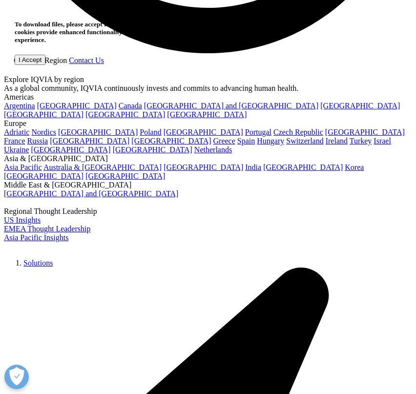 The width and height of the screenshot is (416, 394). I want to click on a: India, so click(253, 167).